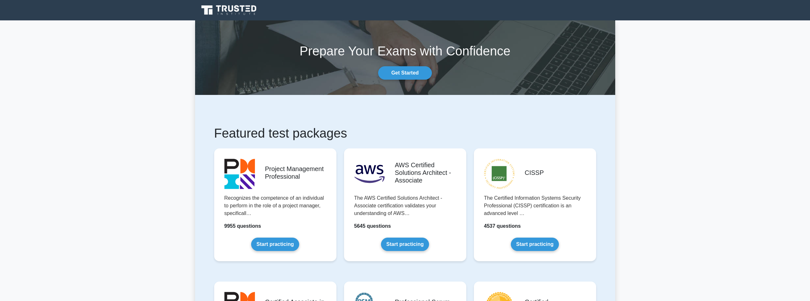  I want to click on h1: Prepare Your Exams with Confidence, so click(405, 51).